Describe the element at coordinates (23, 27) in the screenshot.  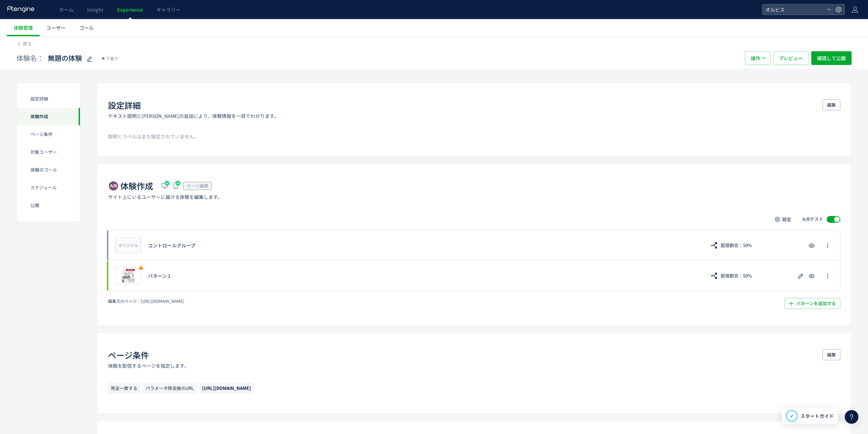
I see `span: 体験管理` at that location.